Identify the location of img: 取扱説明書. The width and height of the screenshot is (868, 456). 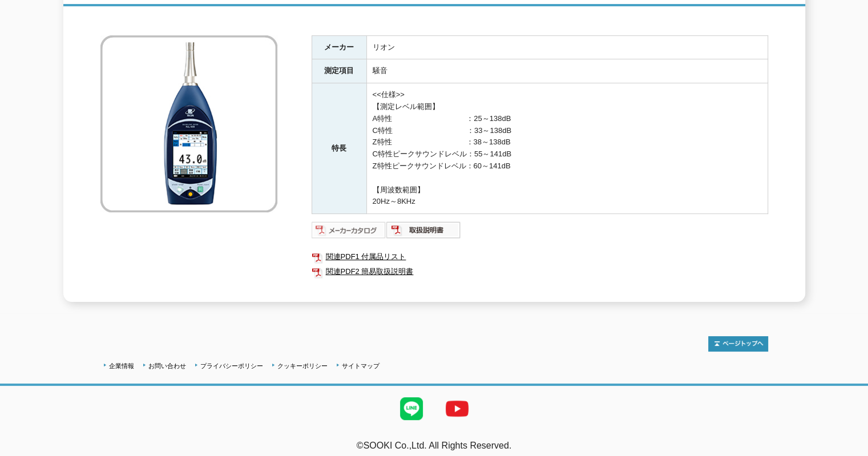
(423, 230).